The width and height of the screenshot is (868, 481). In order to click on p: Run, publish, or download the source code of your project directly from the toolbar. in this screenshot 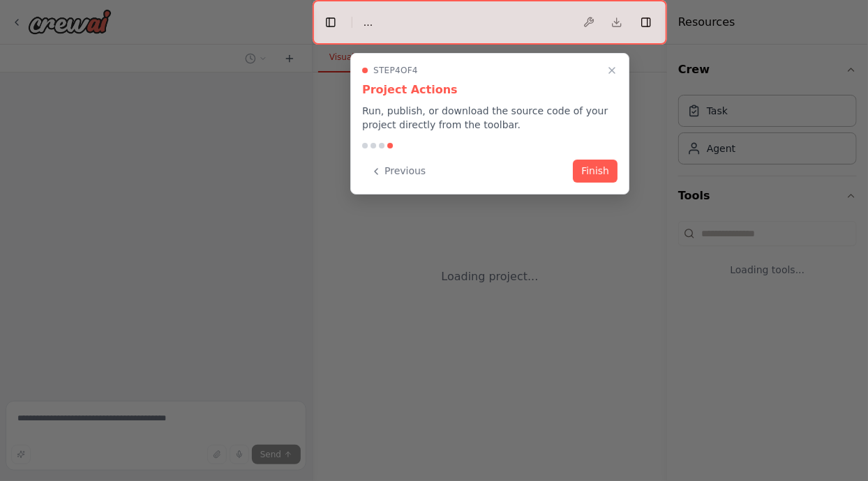, I will do `click(490, 117)`.